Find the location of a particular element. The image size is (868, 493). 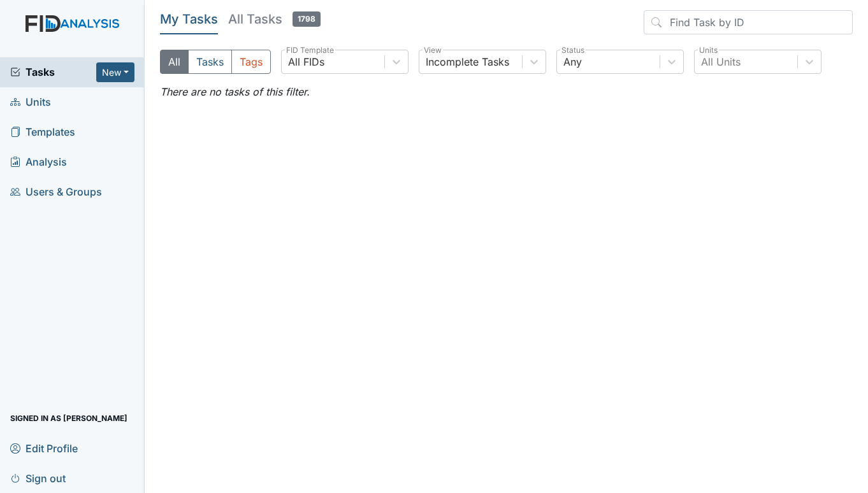

div: All FIDs is located at coordinates (306, 62).